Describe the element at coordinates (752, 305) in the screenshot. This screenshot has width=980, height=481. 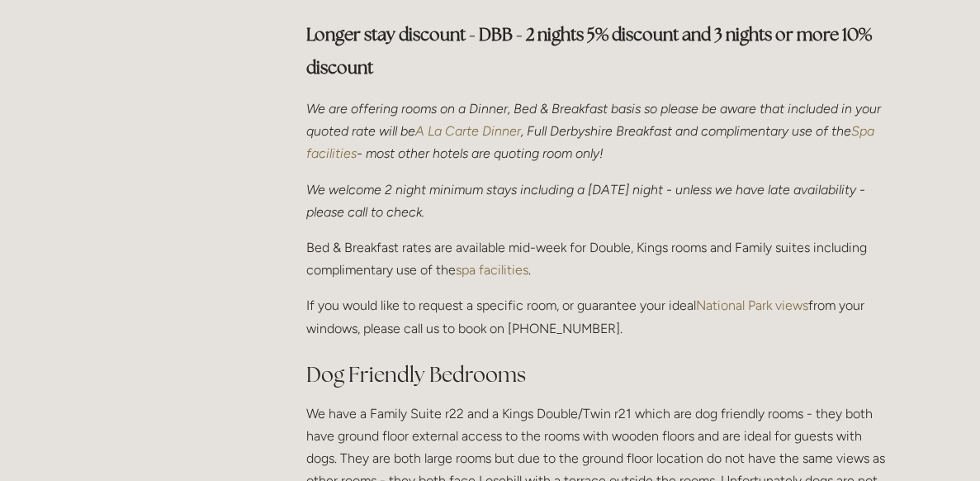
I see `a: National Park views` at that location.